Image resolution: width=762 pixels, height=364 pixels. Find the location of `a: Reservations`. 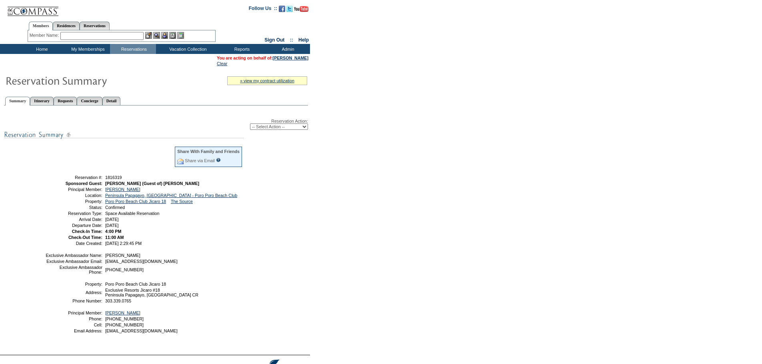

a: Reservations is located at coordinates (94, 26).